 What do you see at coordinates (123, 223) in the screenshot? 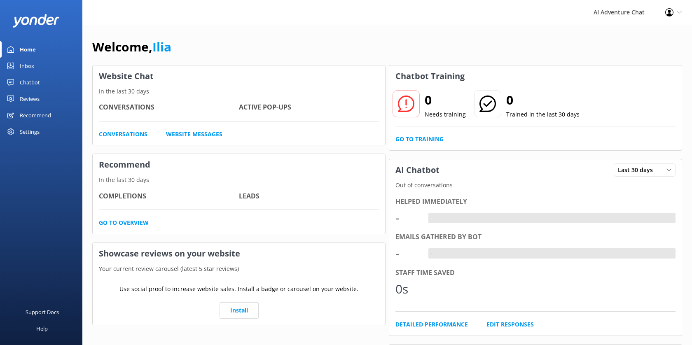
I see `a: Go to overview` at bounding box center [123, 223].